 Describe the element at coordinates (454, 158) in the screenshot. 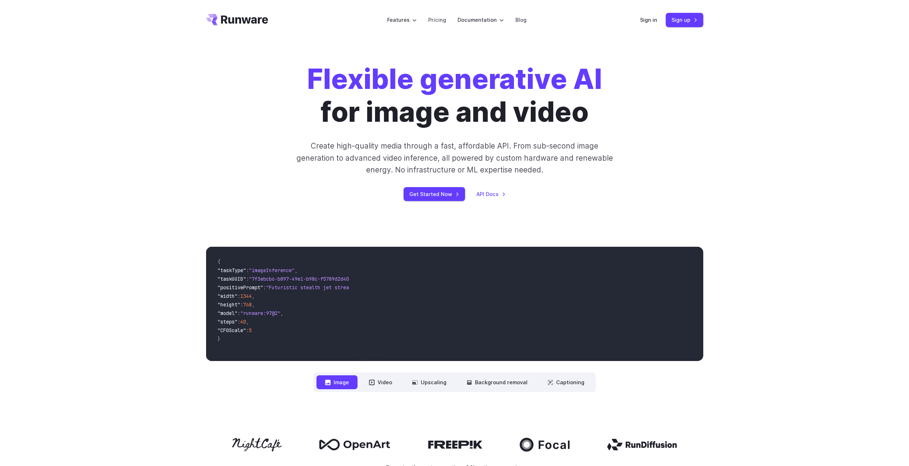

I see `p: Create high-quality media through a fast, affordable API. From sub-second image generation to adv...` at that location.